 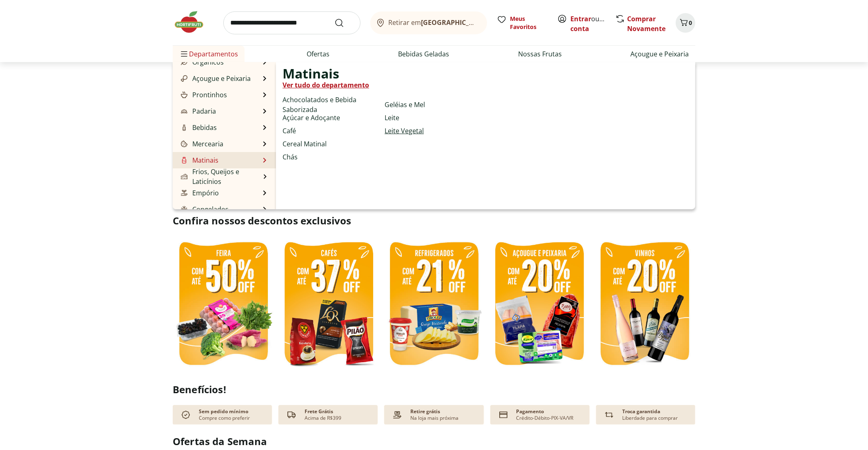 What do you see at coordinates (434, 221) in the screenshot?
I see `h2: Confira nossos descontos exclusivos` at bounding box center [434, 221].